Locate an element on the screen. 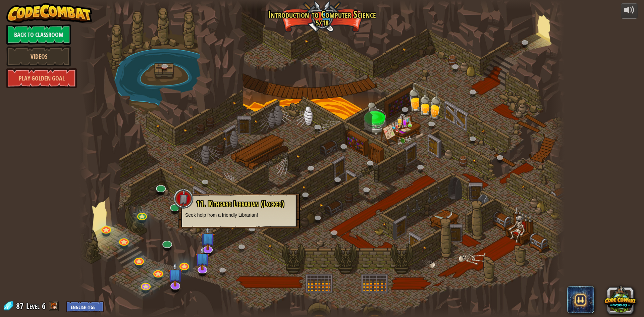  p: Seek help from a friendly Librarian! is located at coordinates (239, 215).